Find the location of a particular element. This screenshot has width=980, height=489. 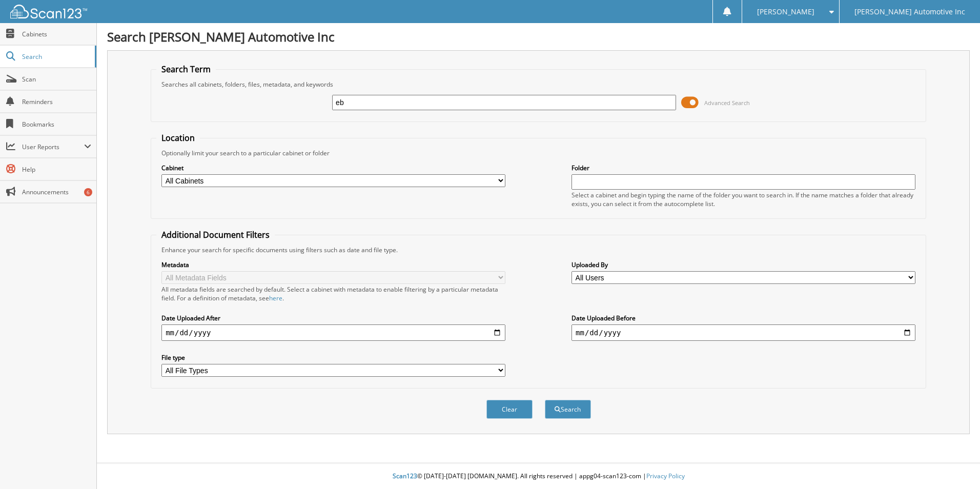

span: Announcements is located at coordinates (56, 192).